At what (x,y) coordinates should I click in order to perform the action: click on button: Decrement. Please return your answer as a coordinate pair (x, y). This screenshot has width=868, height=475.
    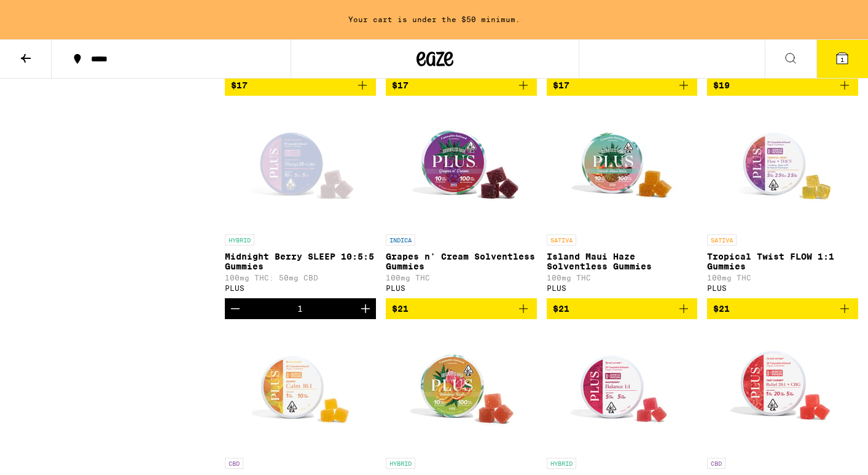
    Looking at the image, I should click on (235, 309).